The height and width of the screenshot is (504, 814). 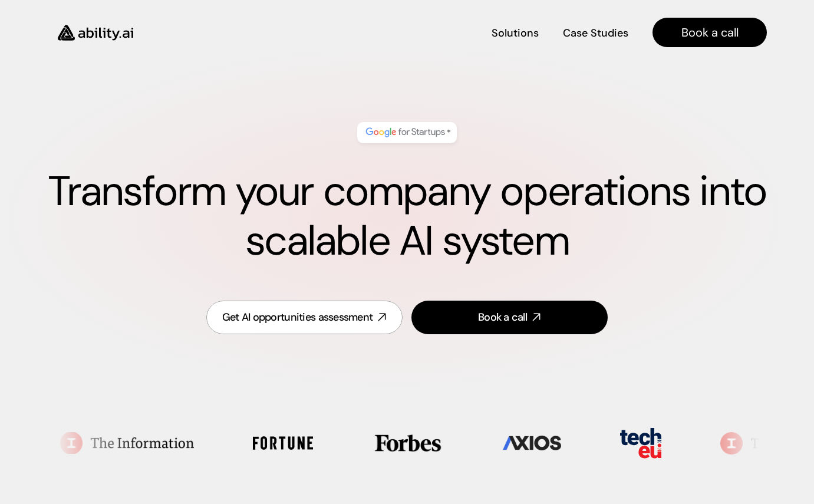 I want to click on div: Get AI opportunities assessment, so click(x=297, y=317).